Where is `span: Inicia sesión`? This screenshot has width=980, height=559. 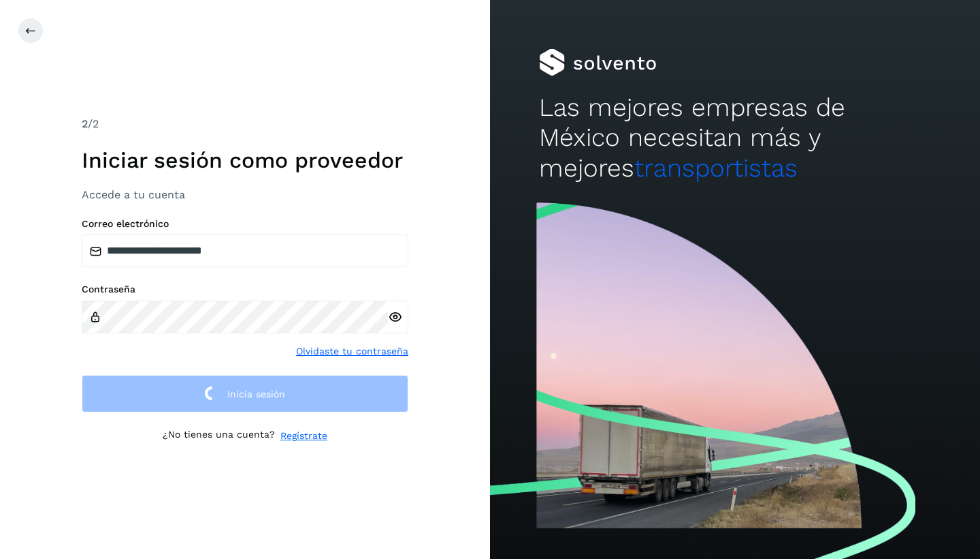
span: Inicia sesión is located at coordinates (256, 394).